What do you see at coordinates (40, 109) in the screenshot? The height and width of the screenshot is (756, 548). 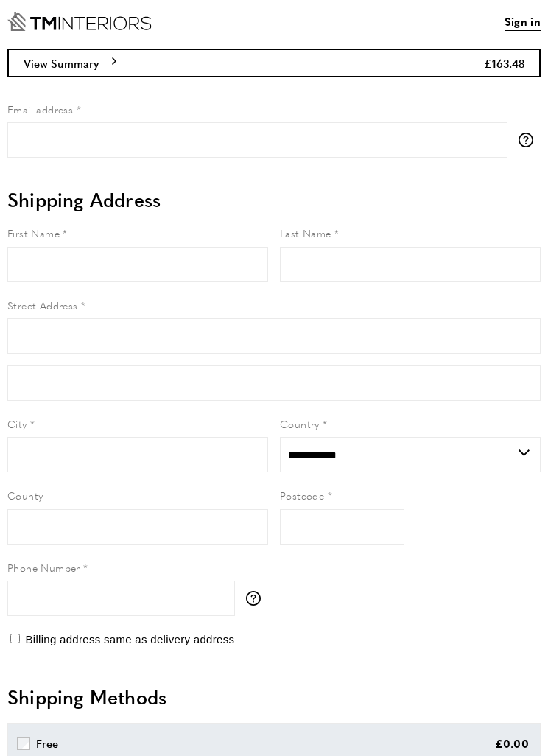 I see `span: Email address` at bounding box center [40, 109].